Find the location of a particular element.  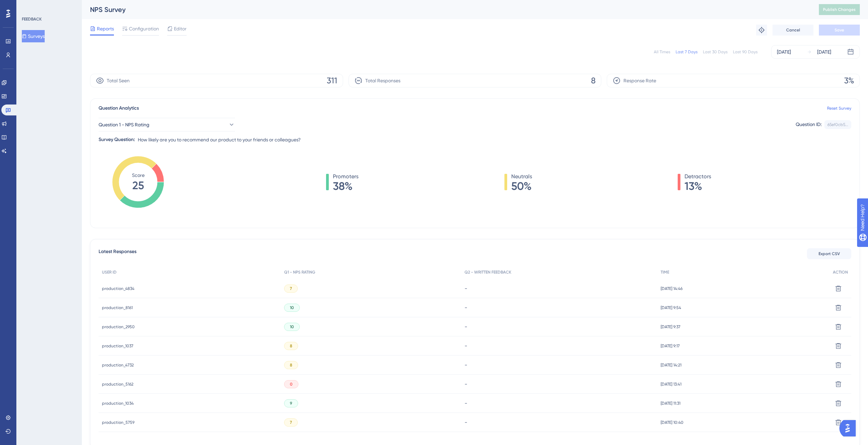

span: 13% is located at coordinates (698, 186).